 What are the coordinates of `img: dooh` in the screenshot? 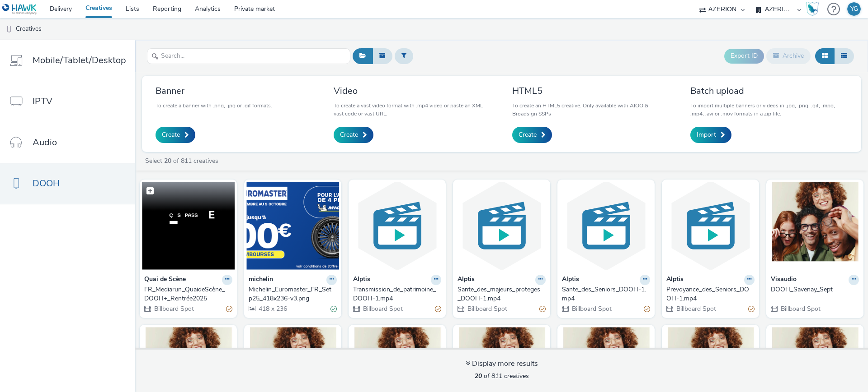 It's located at (9, 30).